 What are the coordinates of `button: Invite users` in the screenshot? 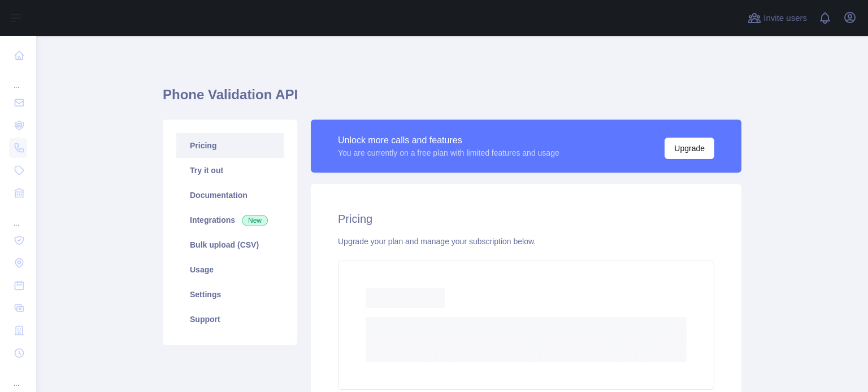 It's located at (777, 18).